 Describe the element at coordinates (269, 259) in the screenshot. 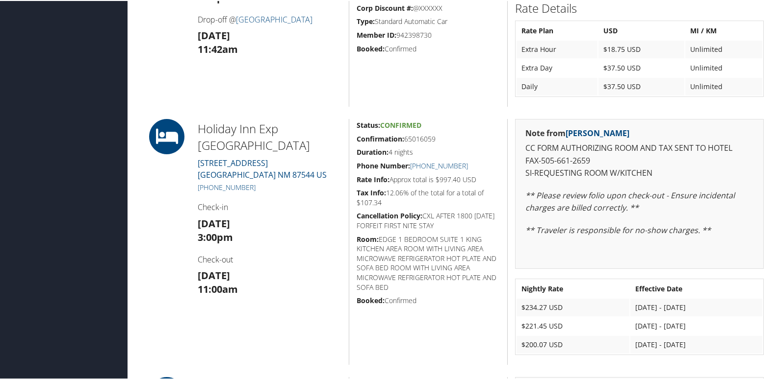

I see `h4: Check-out` at that location.